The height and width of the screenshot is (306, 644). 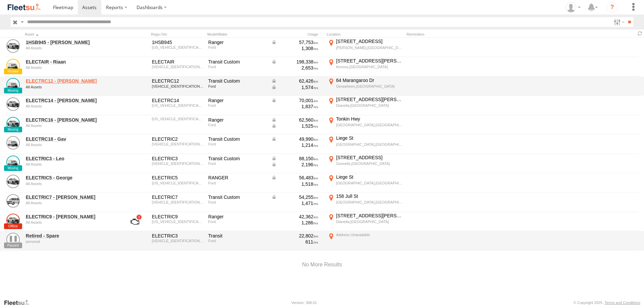 I want to click on div: 1,286, so click(x=295, y=223).